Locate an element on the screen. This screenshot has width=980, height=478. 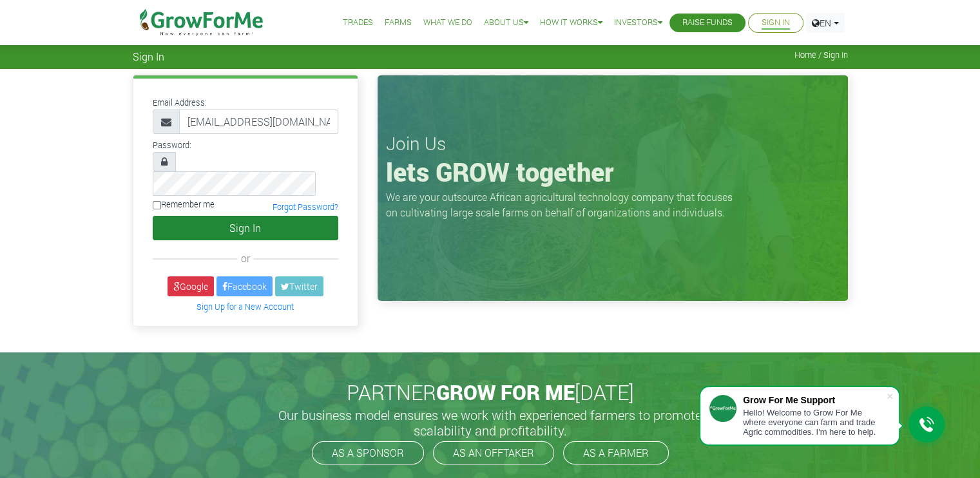
a: Raise Funds is located at coordinates (707, 23).